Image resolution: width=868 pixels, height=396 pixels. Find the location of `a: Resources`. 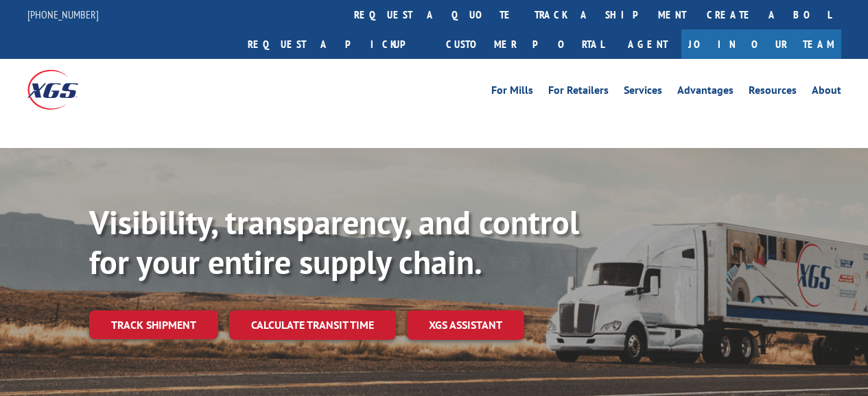

a: Resources is located at coordinates (773, 93).